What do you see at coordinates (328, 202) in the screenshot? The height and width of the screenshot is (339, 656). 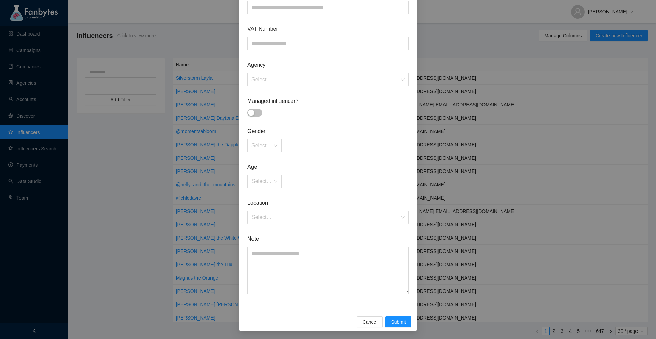 I see `span: Location` at bounding box center [328, 202].